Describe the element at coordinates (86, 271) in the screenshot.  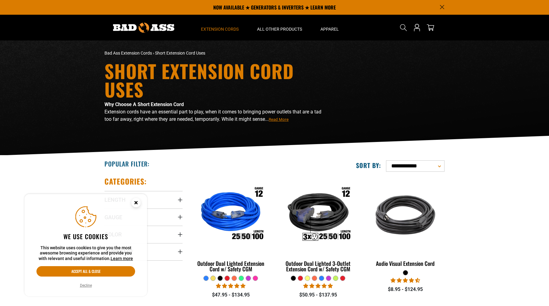
I see `button: Accept all & close` at that location.